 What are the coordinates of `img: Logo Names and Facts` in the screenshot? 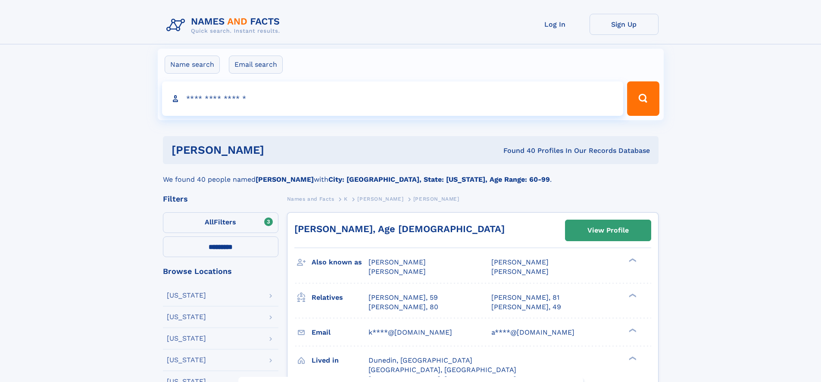 It's located at (225, 25).